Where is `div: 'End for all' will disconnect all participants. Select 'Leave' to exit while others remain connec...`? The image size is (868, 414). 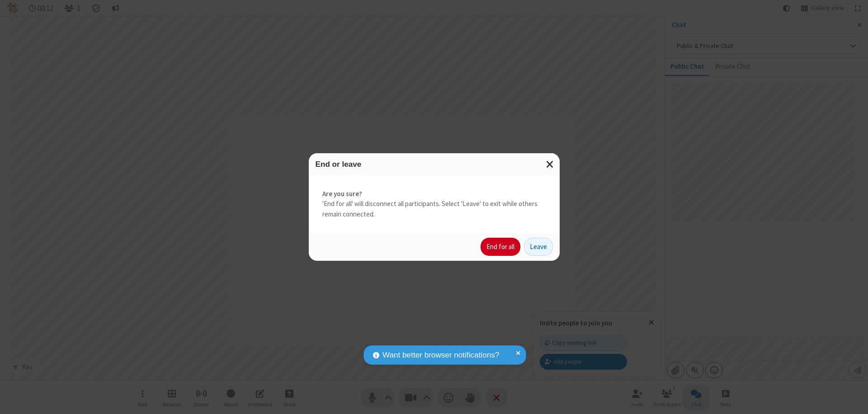 div: 'End for all' will disconnect all participants. Select 'Leave' to exit while others remain connec... is located at coordinates (434, 204).